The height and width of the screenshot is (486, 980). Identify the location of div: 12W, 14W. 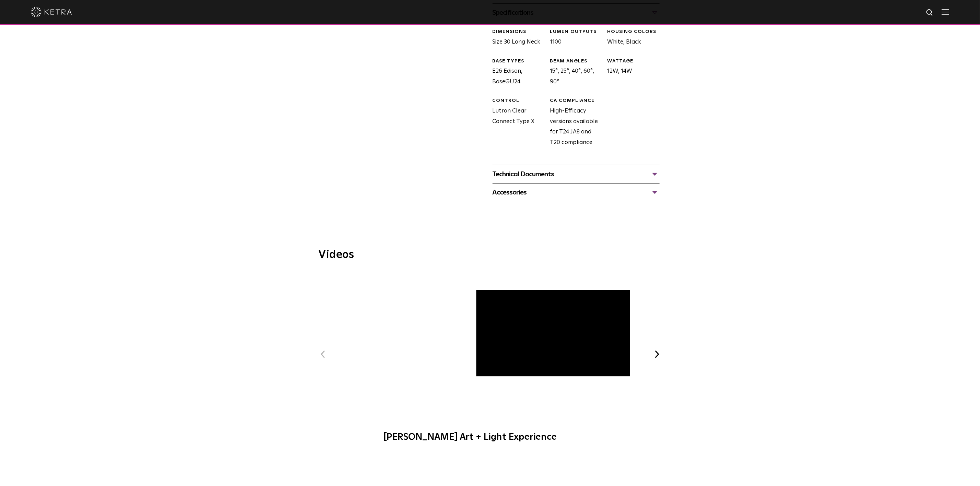
(630, 73).